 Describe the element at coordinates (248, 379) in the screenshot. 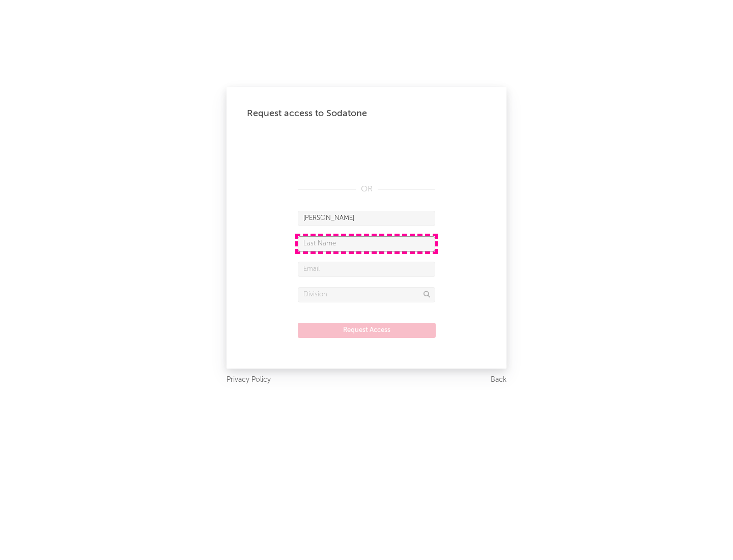

I see `a: Privacy Policy` at that location.